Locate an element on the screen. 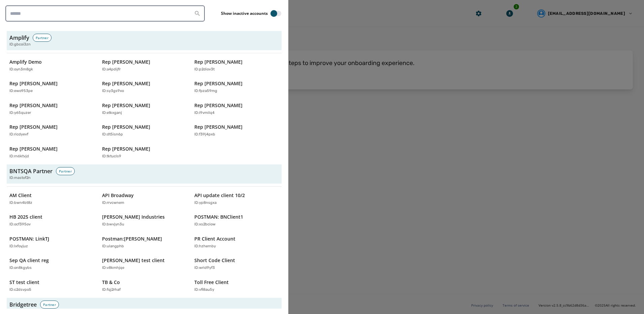  p: POSTMAN: LinkTJ is located at coordinates (30, 239).